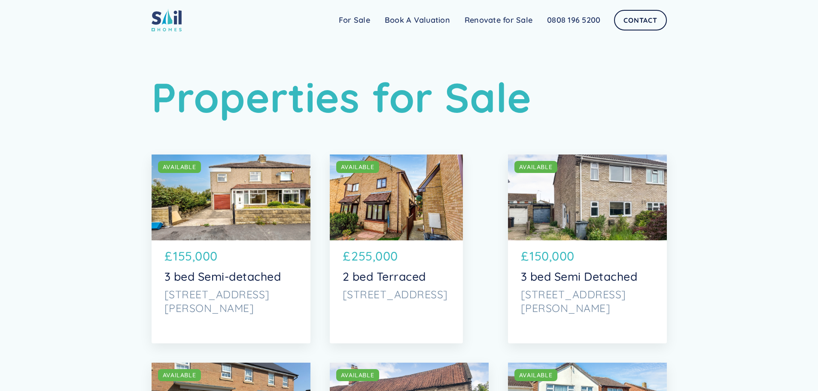 This screenshot has width=818, height=391. I want to click on a: Contact, so click(640, 20).